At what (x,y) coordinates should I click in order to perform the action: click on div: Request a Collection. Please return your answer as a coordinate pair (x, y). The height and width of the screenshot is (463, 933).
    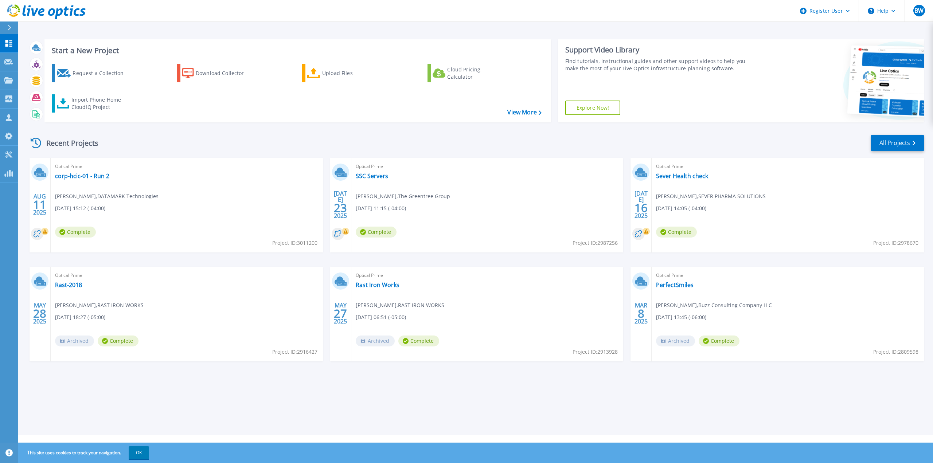
    Looking at the image, I should click on (102, 73).